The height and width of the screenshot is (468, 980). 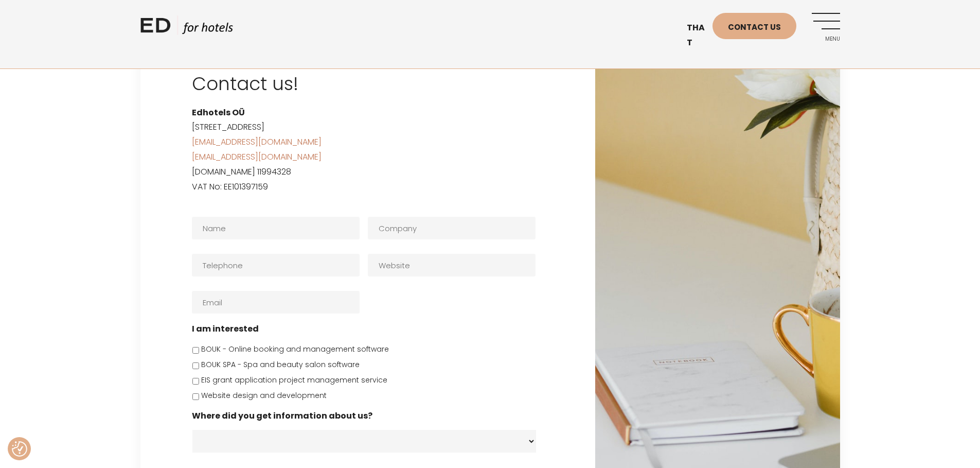 I want to click on a: ED HOTELS, so click(x=187, y=28).